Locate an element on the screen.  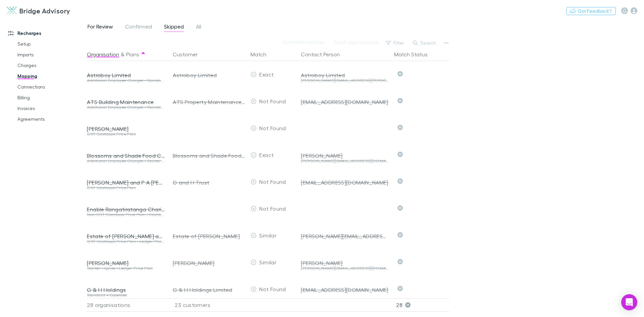
button: Skip0 organisations is located at coordinates (356, 42).